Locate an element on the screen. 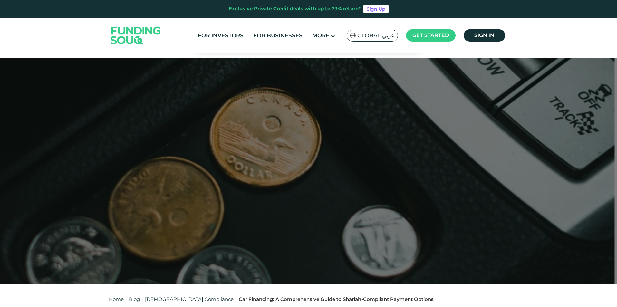 The width and height of the screenshot is (617, 307). span: Get started is located at coordinates (431, 35).